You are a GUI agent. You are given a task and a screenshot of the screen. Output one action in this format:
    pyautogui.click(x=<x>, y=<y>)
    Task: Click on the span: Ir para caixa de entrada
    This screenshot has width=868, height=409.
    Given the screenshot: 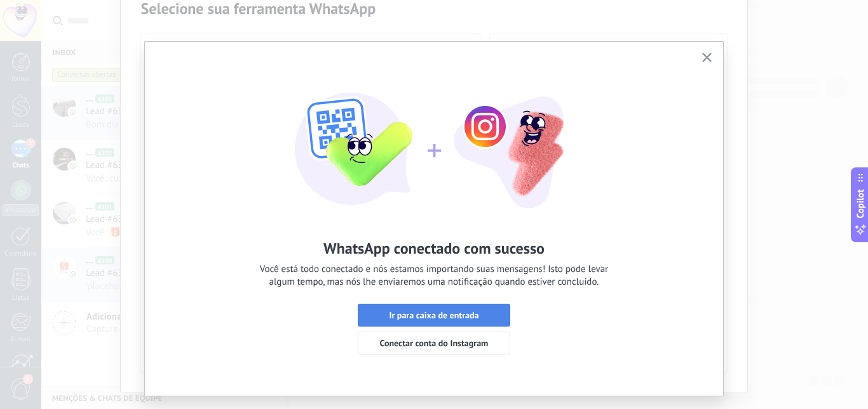 What is the action you would take?
    pyautogui.click(x=434, y=315)
    